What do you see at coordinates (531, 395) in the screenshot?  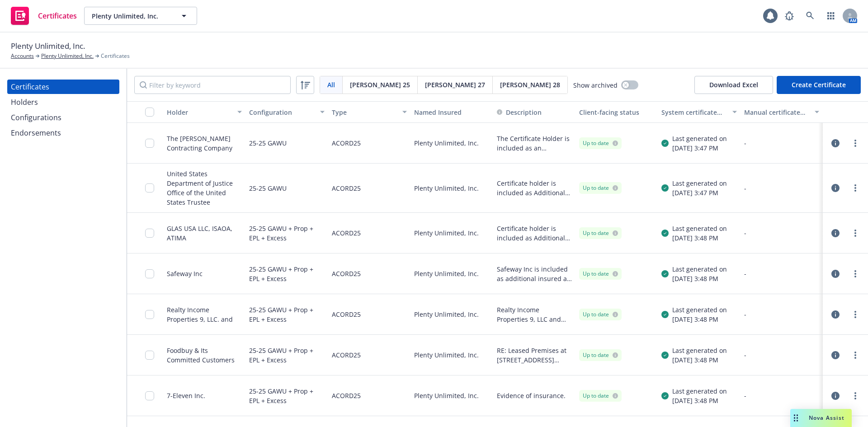 I see `button: Evidence of insurance.` at bounding box center [531, 395].